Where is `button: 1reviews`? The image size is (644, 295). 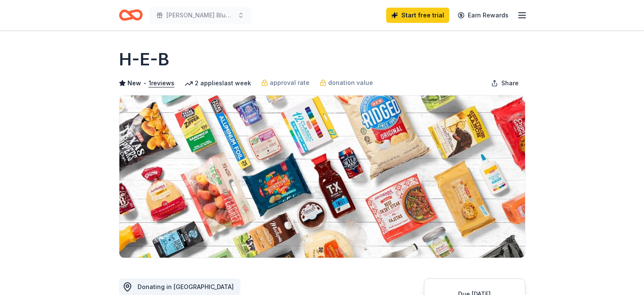
button: 1reviews is located at coordinates (161, 83).